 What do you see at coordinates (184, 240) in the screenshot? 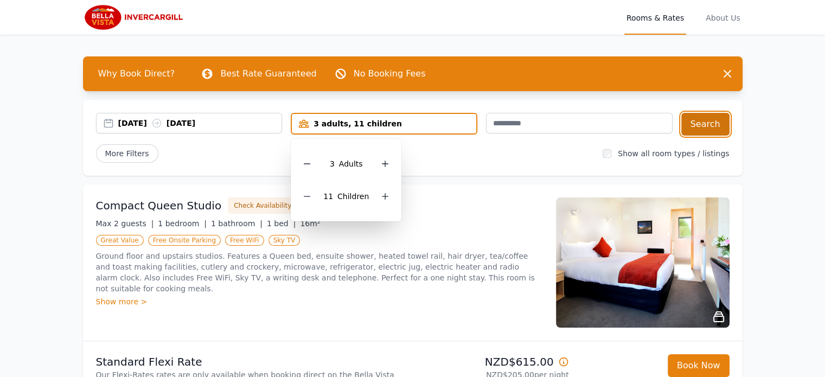
I see `span: Free Onsite Parking` at bounding box center [184, 240].